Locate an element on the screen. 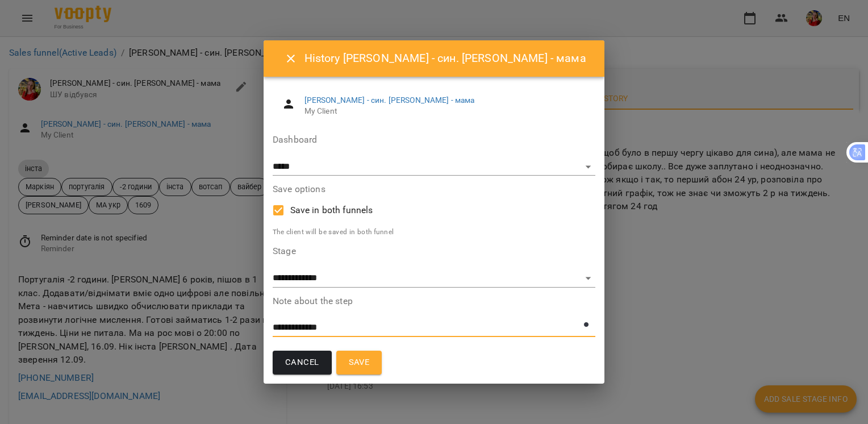 This screenshot has width=868, height=424. button: Close is located at coordinates (291, 58).